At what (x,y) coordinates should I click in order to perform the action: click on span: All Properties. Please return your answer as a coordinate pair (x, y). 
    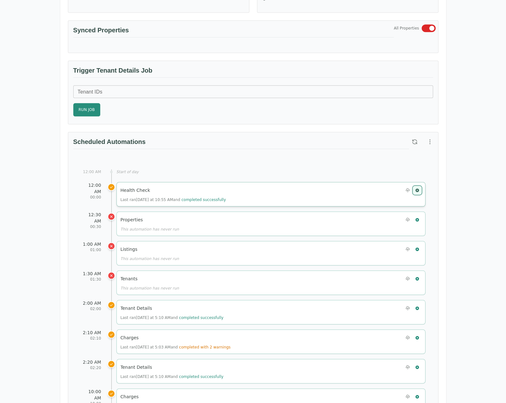
    Looking at the image, I should click on (406, 28).